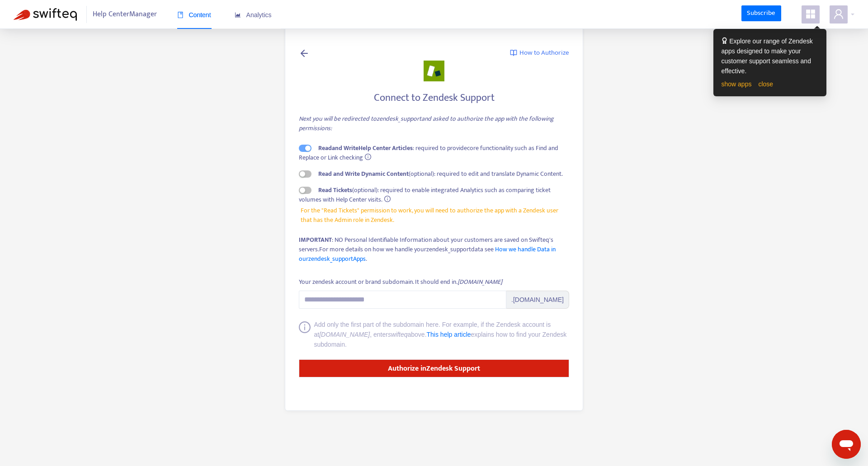 The width and height of the screenshot is (868, 466). What do you see at coordinates (365, 148) in the screenshot?
I see `strong: Read and Write Help Center Articles` at bounding box center [365, 148].